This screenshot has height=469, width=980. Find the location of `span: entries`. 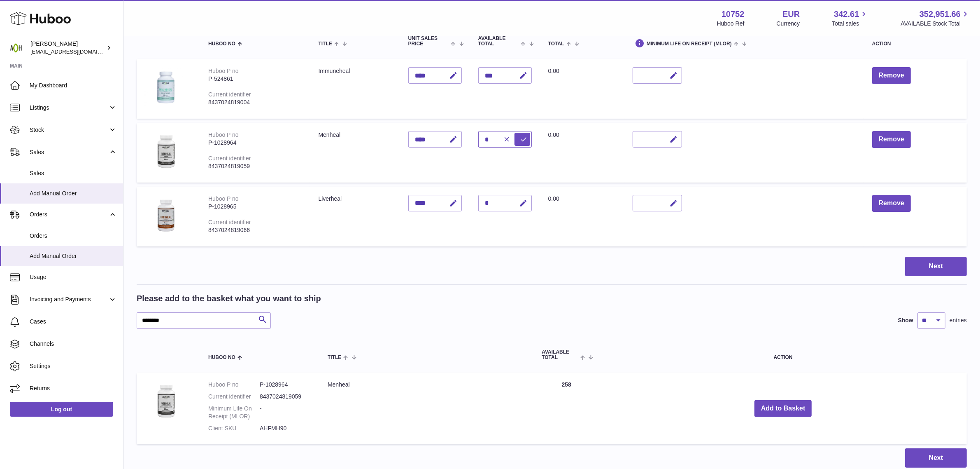

span: entries is located at coordinates (958, 320).